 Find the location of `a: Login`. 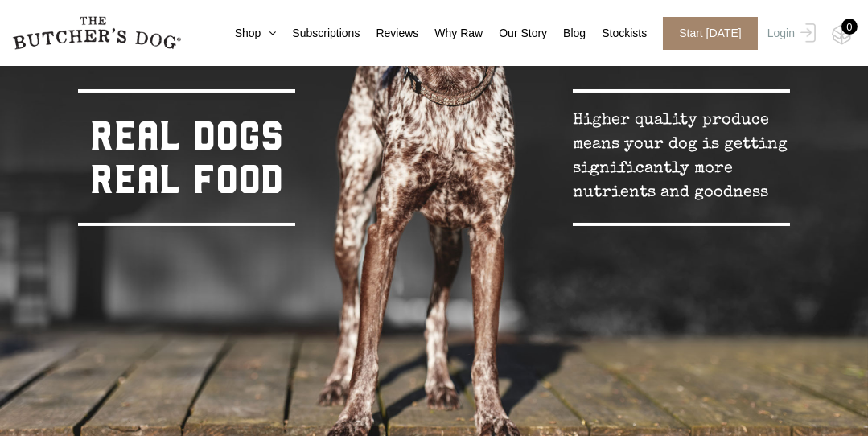

a: Login is located at coordinates (789, 33).